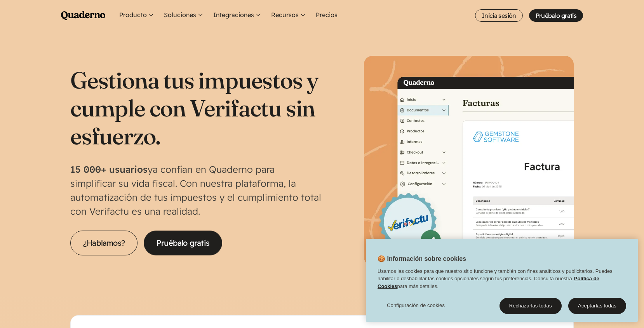 The height and width of the screenshot is (328, 644). I want to click on img: Interfaz de Quaderno mostrando la página Factura con el distintivo Verifactu, so click(469, 161).